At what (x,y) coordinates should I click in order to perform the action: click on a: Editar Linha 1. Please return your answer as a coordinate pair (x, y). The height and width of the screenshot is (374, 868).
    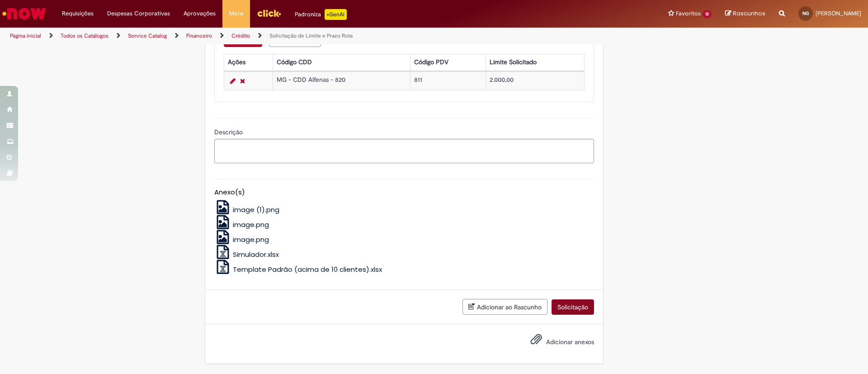
    Looking at the image, I should click on (233, 81).